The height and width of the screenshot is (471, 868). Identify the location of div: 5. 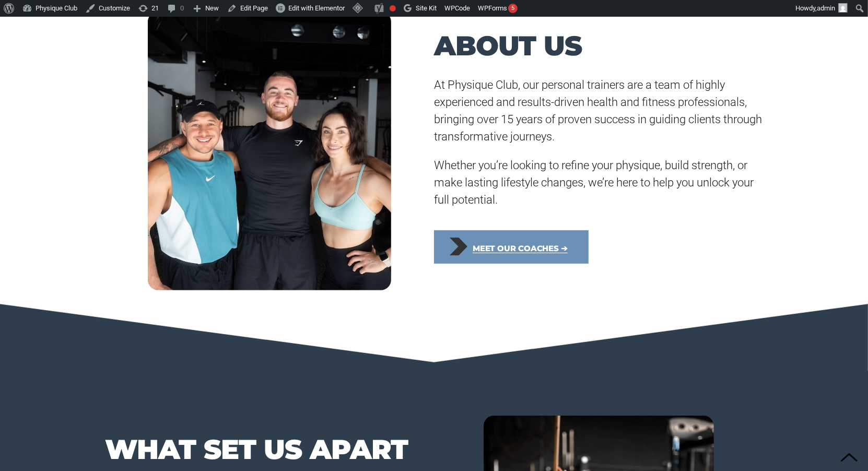
(513, 8).